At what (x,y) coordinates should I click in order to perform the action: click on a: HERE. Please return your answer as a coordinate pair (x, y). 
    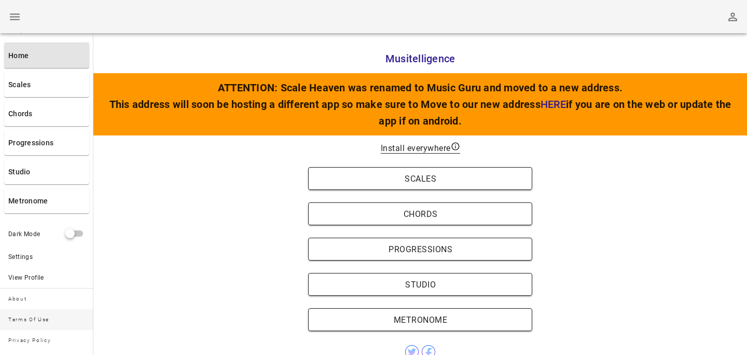
    Looking at the image, I should click on (553, 104).